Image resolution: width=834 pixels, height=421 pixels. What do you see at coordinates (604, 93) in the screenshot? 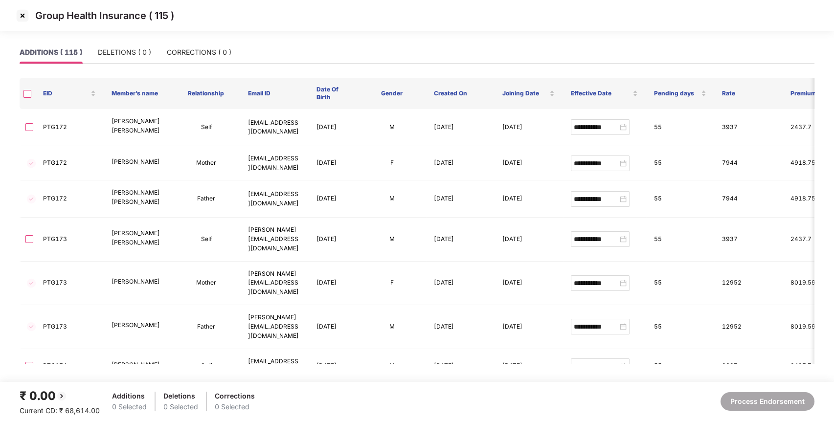
I see `th: Effective Date` at bounding box center [604, 93].